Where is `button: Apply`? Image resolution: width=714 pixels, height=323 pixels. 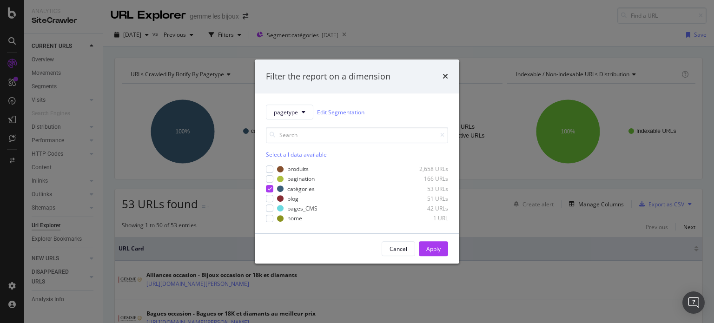
button: Apply is located at coordinates (433, 249).